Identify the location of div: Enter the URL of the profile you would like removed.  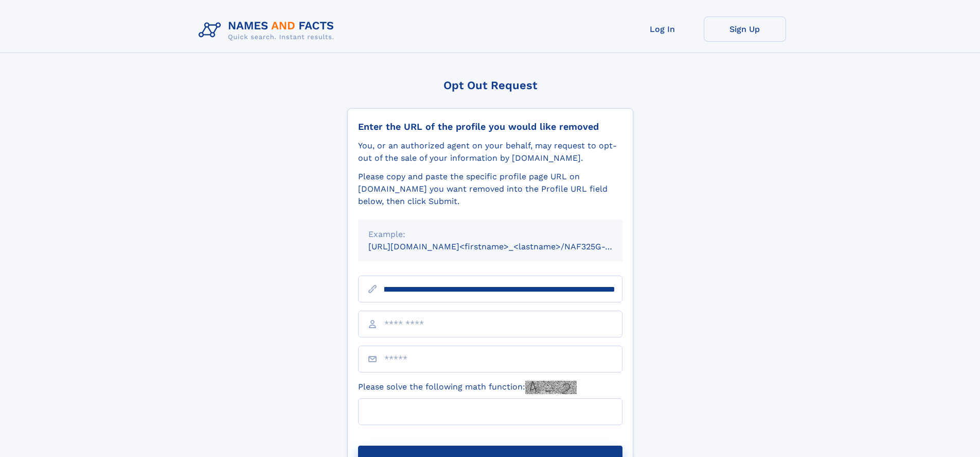
(490, 127).